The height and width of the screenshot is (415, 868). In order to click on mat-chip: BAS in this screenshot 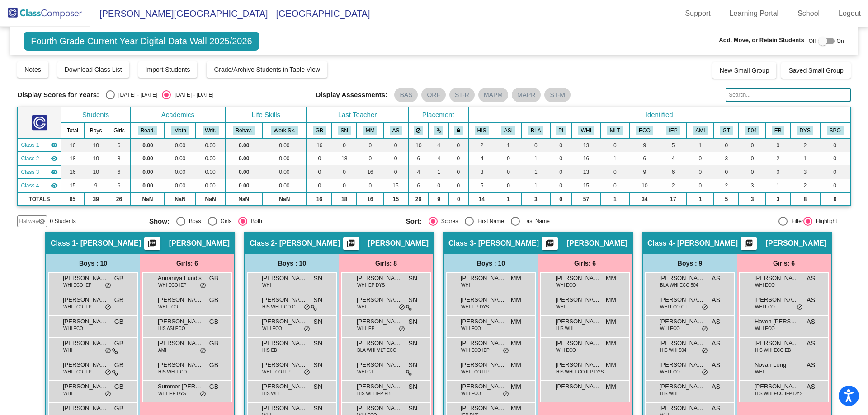, I will do `click(406, 95)`.